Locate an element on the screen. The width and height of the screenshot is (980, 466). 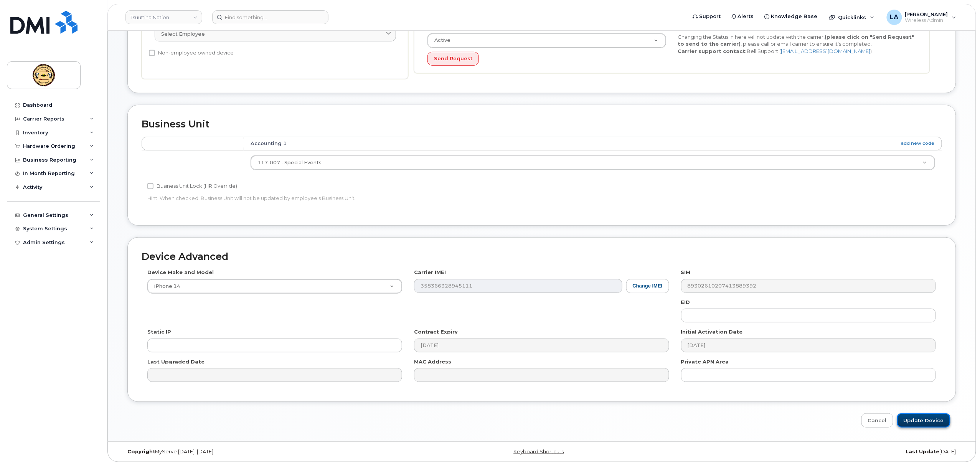
label: Carrier IMEI is located at coordinates (430, 272).